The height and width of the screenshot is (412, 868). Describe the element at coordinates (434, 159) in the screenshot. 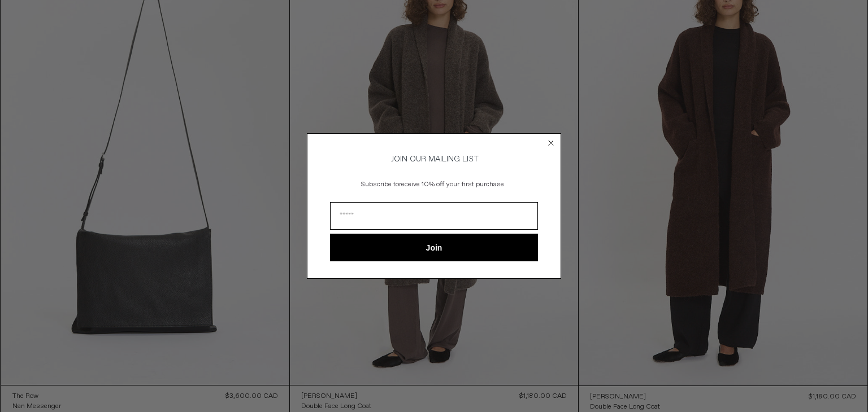

I see `span: JOIN OUR MAILING LIST` at that location.